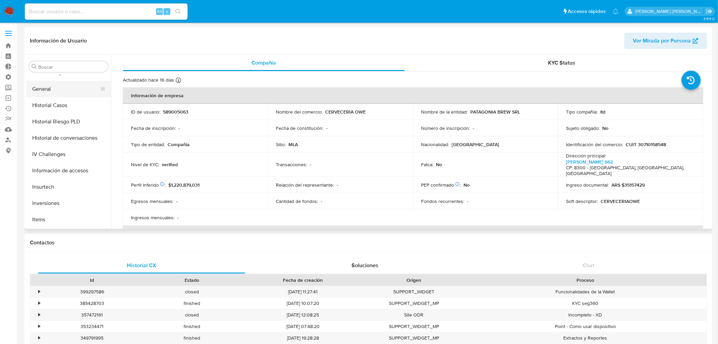 The width and height of the screenshot is (718, 344). Describe the element at coordinates (92, 291) in the screenshot. I see `div: 399297586` at that location.